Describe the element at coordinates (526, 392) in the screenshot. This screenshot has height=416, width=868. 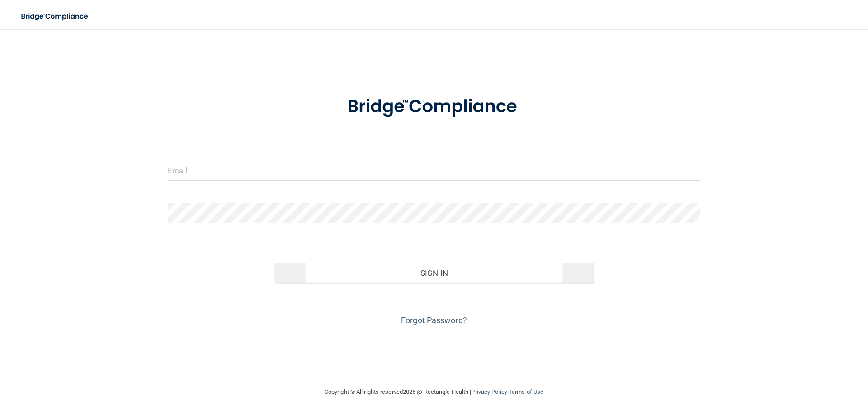
I see `a: Terms of Use` at that location.